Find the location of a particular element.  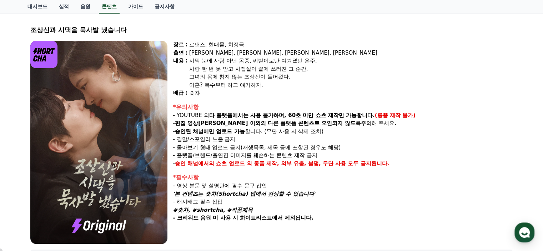

p: - 영상 본문 및 설명란에 필수 문구 삽입 is located at coordinates (343, 186).